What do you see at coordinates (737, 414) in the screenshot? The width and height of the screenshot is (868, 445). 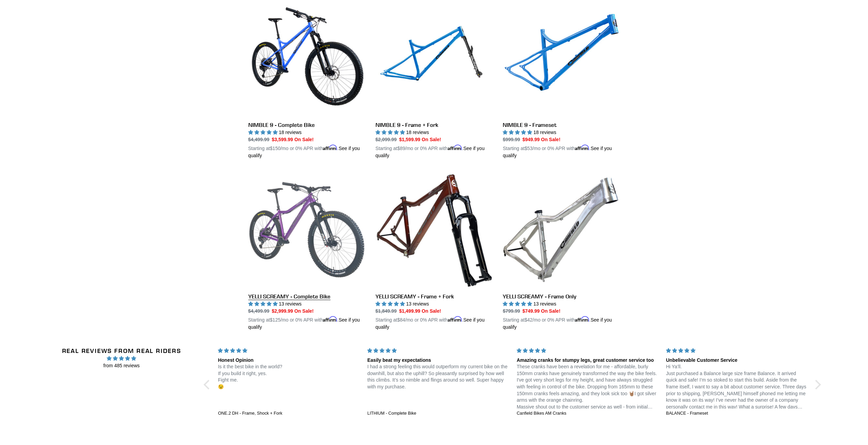 I see `a: BALANCE - Frameset` at bounding box center [737, 414].